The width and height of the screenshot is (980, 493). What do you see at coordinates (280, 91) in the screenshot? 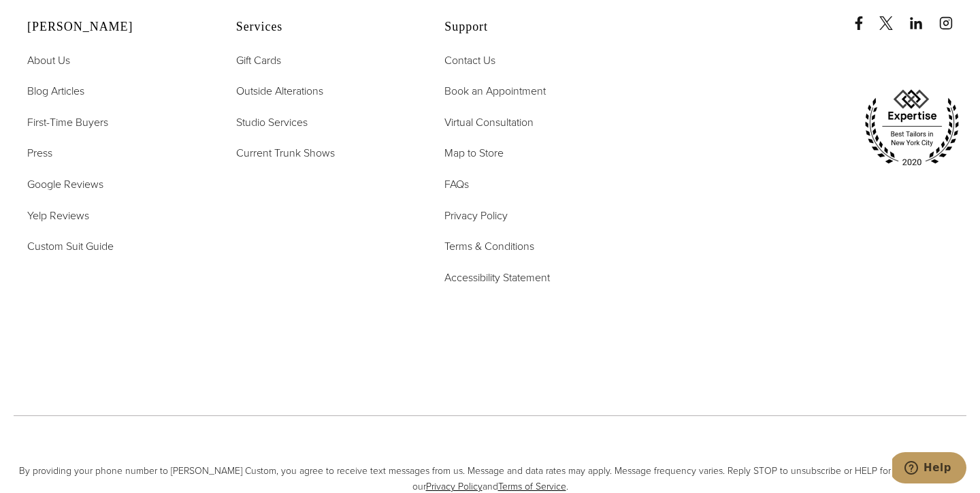
I see `a: Outside Alterations` at bounding box center [280, 91].